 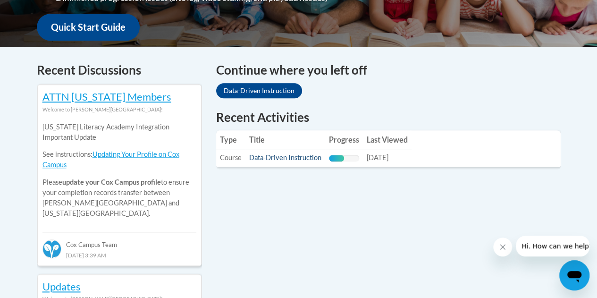 What do you see at coordinates (336, 158) in the screenshot?
I see `div: Progress, %` at bounding box center [336, 158].